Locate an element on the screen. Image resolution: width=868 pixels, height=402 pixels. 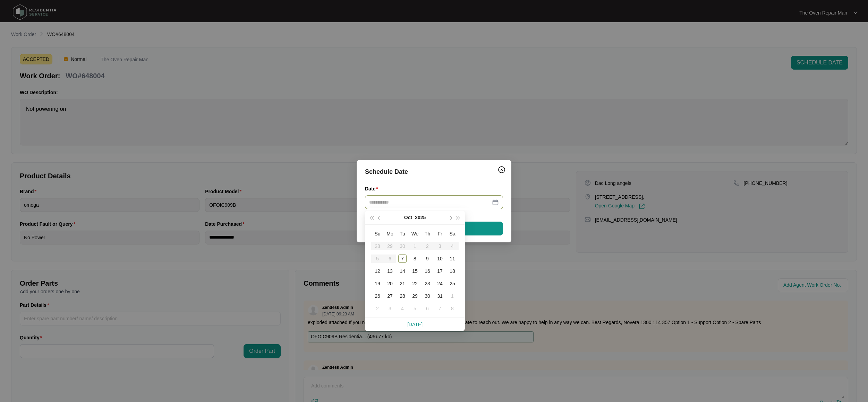
div: Schedule Date is located at coordinates (434, 172).